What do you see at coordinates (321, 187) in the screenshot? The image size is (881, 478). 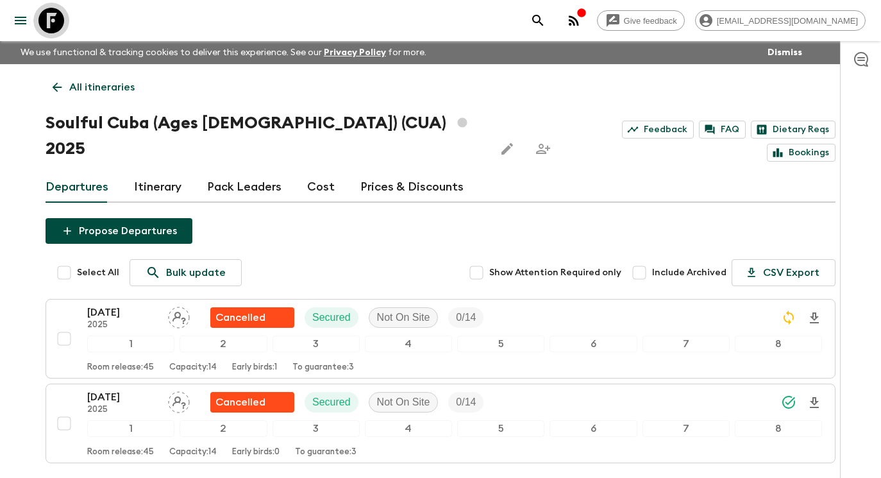 I see `a: Cost` at bounding box center [321, 187].